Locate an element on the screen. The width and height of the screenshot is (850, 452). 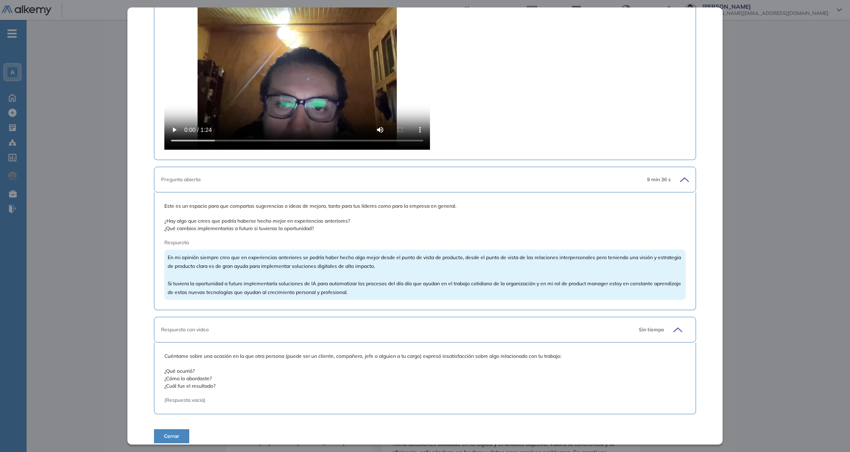
button: Cerrar is located at coordinates (171, 437).